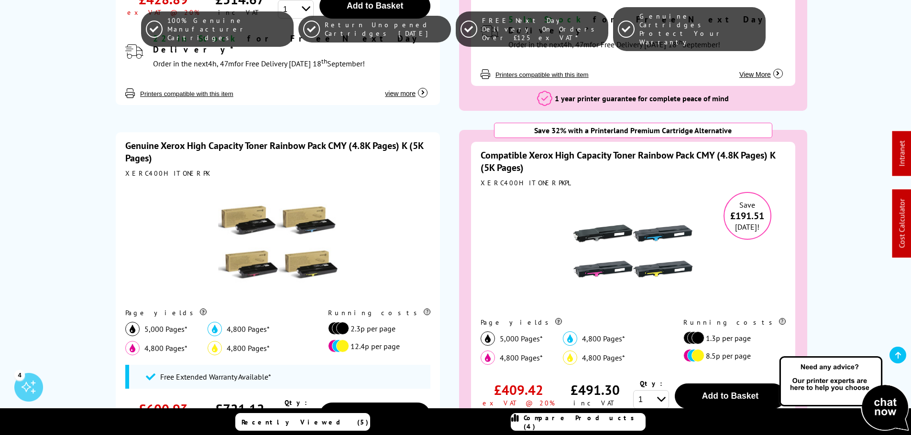 The image size is (911, 435). I want to click on span: view more, so click(400, 94).